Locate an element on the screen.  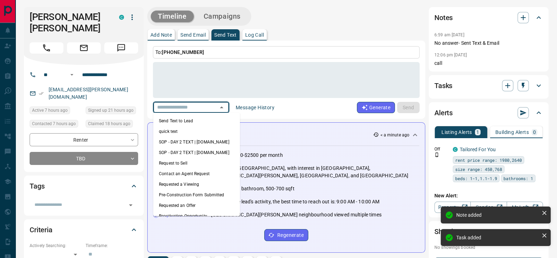
div: TBD is located at coordinates (84, 158).